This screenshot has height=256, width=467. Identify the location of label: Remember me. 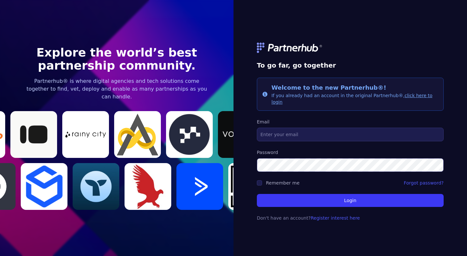
(283, 183).